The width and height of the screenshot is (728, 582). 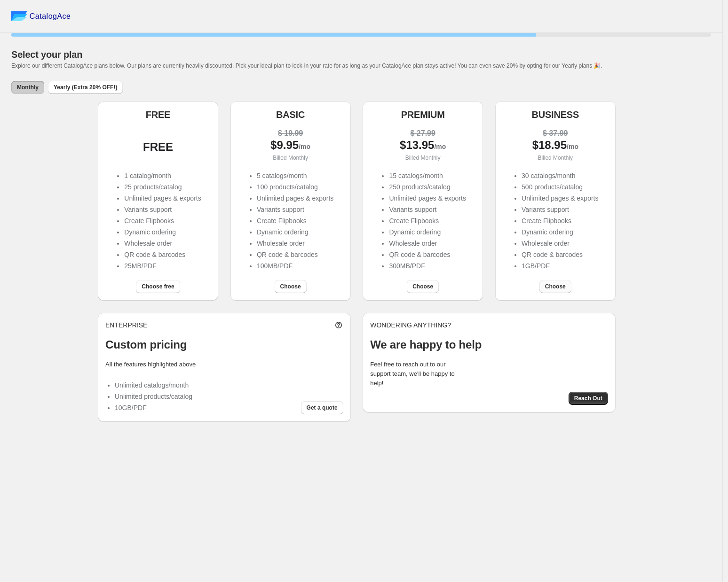 What do you see at coordinates (27, 87) in the screenshot?
I see `span: Monthly` at bounding box center [27, 87].